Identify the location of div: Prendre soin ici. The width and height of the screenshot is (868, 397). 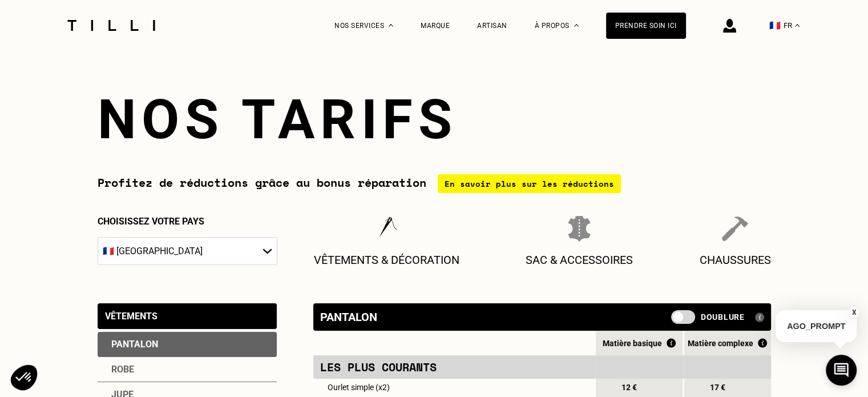
(646, 25).